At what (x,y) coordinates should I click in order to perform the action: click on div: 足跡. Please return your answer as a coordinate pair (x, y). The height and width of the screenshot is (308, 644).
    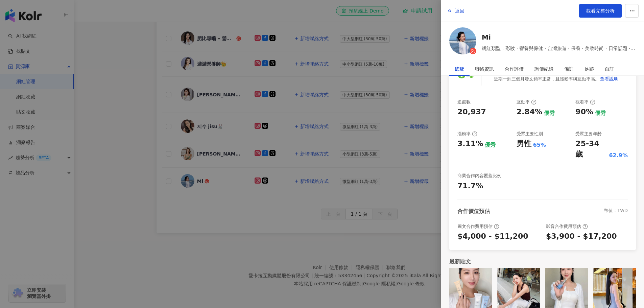
    Looking at the image, I should click on (589, 69).